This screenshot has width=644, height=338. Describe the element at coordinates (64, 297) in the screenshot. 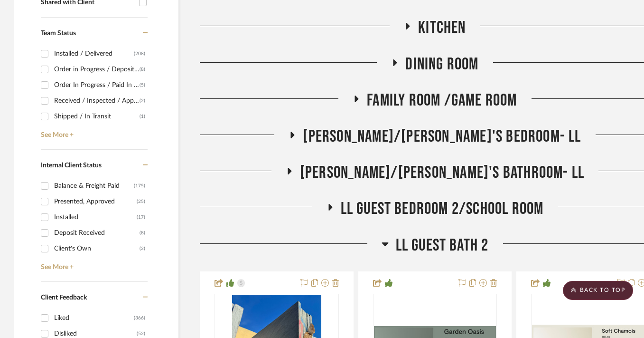

I see `span: Client Feedback` at that location.